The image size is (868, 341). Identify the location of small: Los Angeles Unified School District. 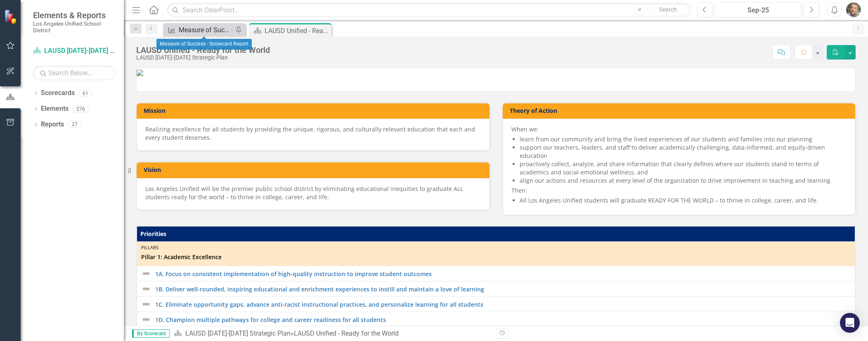
(75, 27).